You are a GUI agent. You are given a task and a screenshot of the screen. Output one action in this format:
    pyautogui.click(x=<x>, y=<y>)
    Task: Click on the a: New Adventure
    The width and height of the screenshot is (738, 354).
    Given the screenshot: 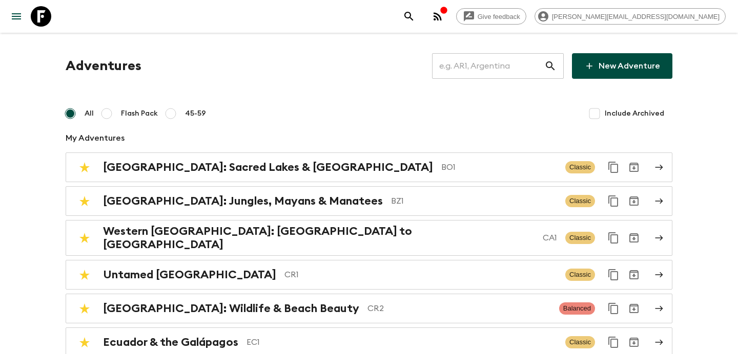 What is the action you would take?
    pyautogui.click(x=622, y=66)
    